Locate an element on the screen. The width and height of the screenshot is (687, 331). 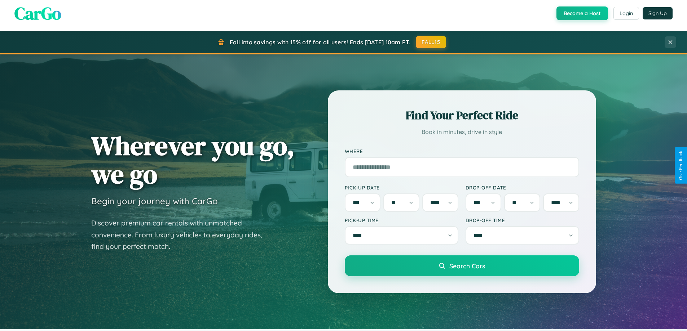
p: Book in minutes, drive in style is located at coordinates (462, 132).